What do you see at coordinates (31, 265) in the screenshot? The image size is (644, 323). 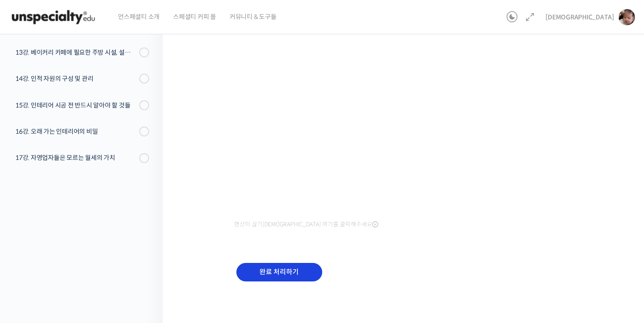 I see `span: 홈` at bounding box center [31, 265].